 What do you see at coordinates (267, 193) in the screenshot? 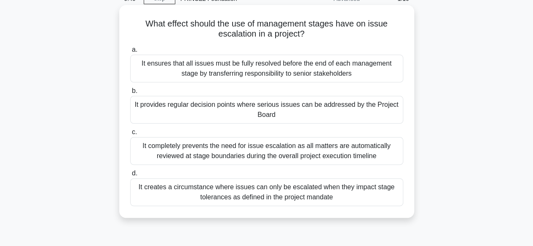
I see `div: It creates a circumstance where issues can only be escalated when they impact stage tolerances as...` at bounding box center [267, 193].